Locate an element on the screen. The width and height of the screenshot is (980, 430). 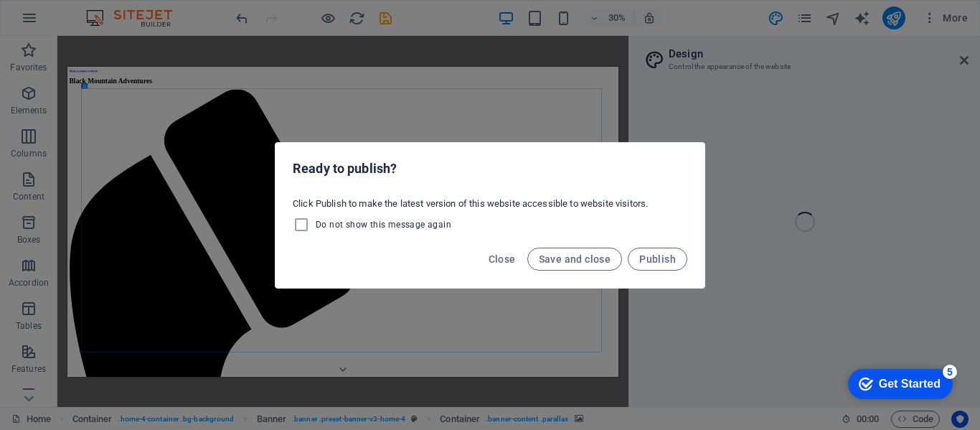
span: Close is located at coordinates (503, 260).